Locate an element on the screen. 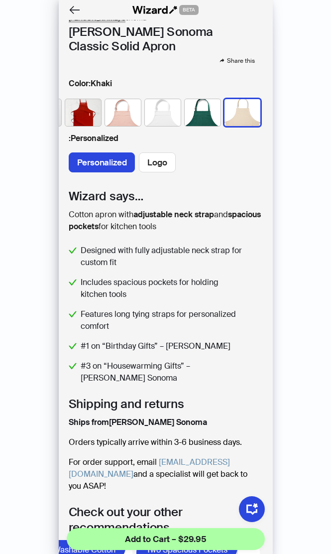 Image resolution: width=331 pixels, height=554 pixels. span: Share this is located at coordinates (241, 61).